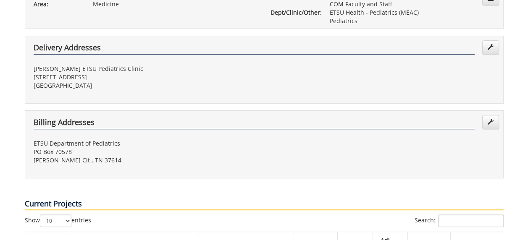  Describe the element at coordinates (471, 221) in the screenshot. I see `input: Search:` at that location.